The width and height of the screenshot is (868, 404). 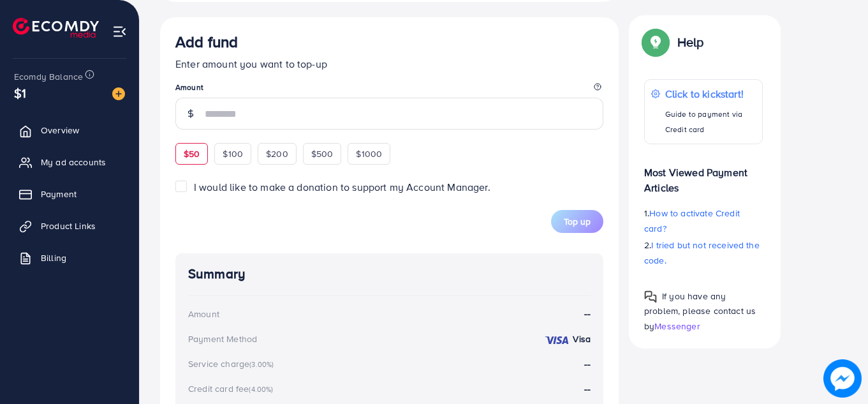 What do you see at coordinates (582, 339) in the screenshot?
I see `strong: Visa` at bounding box center [582, 339].